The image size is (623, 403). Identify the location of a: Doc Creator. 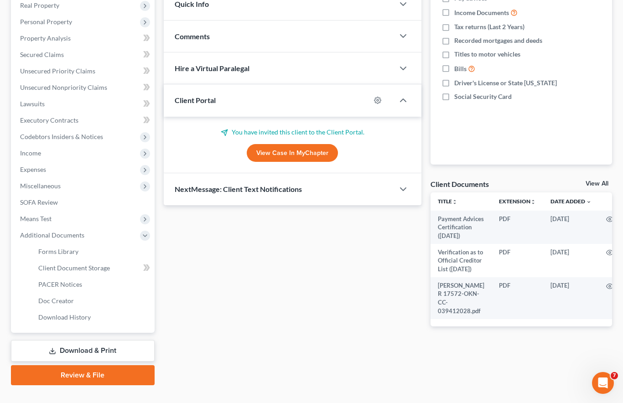
(93, 301).